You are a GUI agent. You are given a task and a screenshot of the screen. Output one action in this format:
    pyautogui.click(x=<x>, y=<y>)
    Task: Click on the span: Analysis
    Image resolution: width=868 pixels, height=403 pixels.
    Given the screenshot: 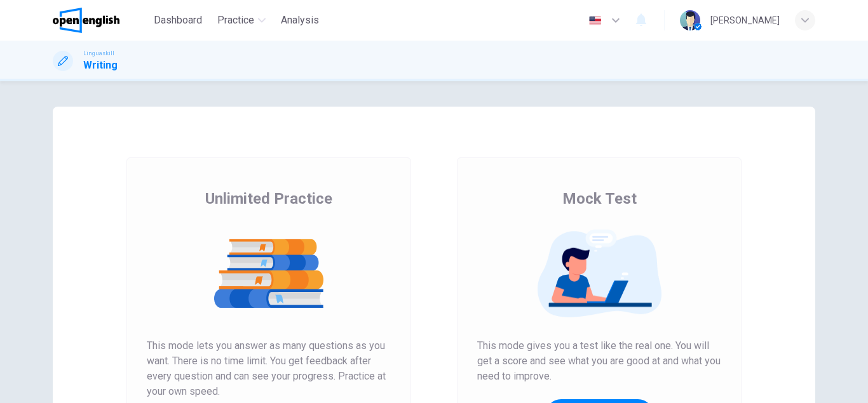 What is the action you would take?
    pyautogui.click(x=300, y=20)
    